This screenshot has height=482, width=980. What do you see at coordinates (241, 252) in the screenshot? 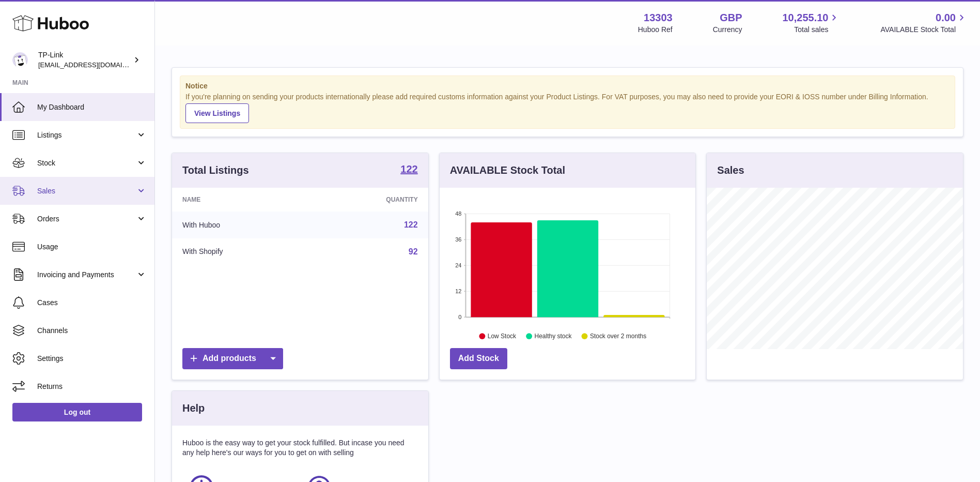
I see `td: With Shopify` at bounding box center [241, 252].